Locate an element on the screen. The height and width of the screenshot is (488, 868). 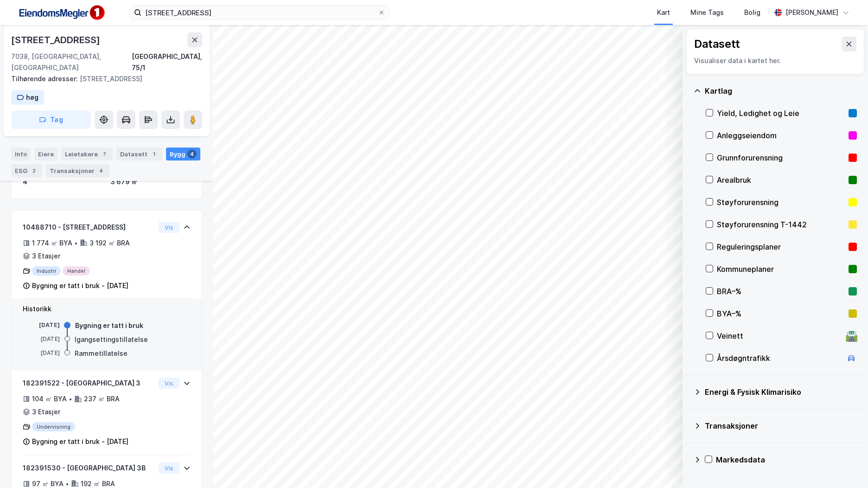
div: 3 192 ㎡ BRA is located at coordinates (109, 243).